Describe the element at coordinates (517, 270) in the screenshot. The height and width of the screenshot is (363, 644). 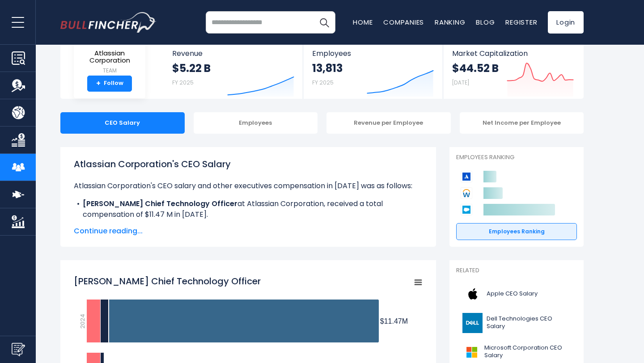
I see `p: Related` at that location.